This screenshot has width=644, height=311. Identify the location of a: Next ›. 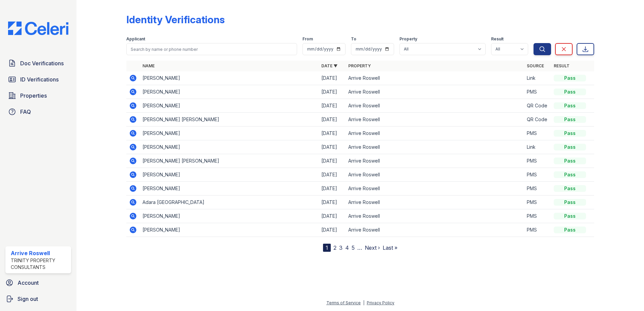
(372, 248).